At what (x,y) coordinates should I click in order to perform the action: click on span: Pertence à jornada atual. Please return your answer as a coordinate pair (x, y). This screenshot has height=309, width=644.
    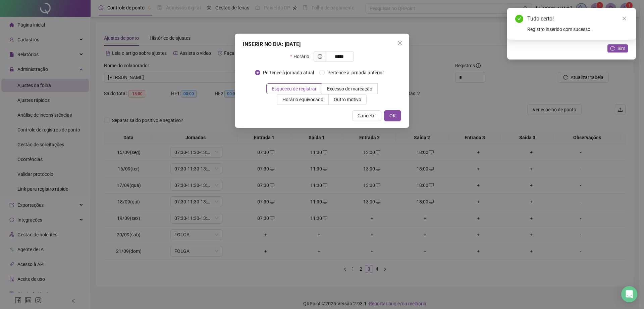
    Looking at the image, I should click on (288, 73).